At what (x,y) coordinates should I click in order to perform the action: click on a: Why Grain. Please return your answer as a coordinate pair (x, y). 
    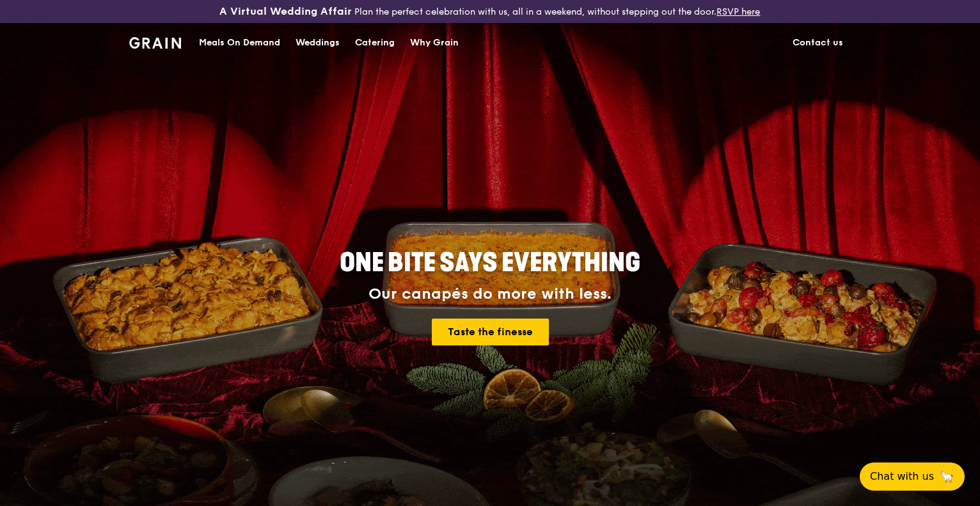
    Looking at the image, I should click on (434, 43).